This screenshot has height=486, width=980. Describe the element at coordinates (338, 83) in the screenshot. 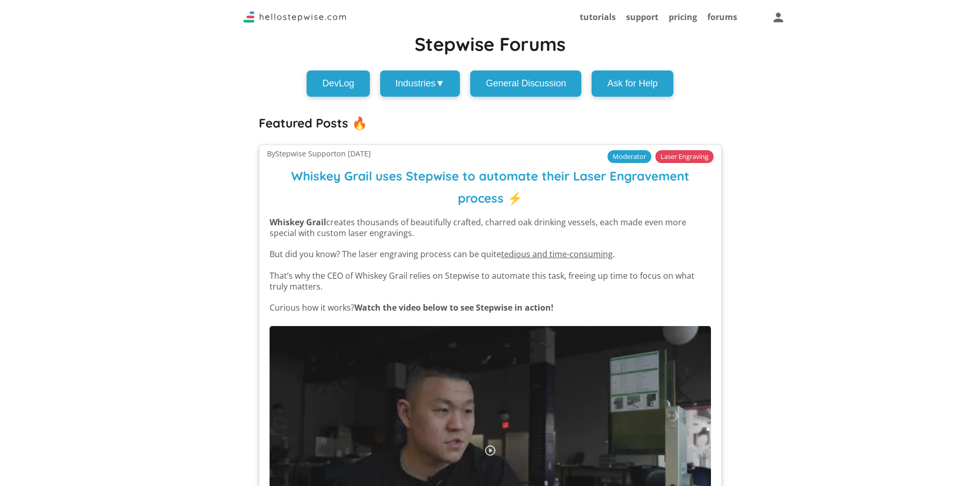

I see `button: DevLog` at that location.